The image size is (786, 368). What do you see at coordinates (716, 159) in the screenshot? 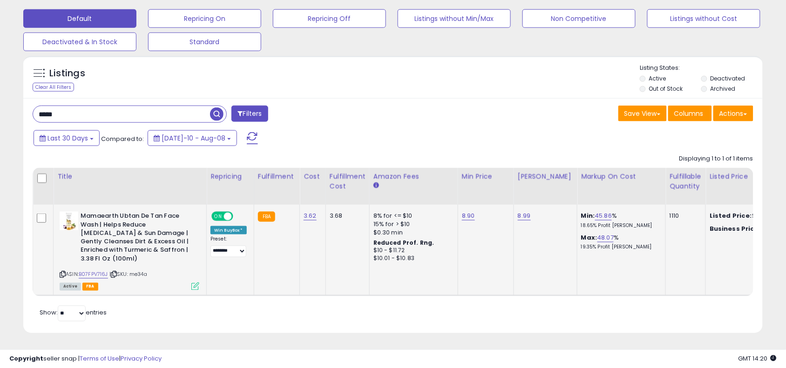
I see `div: Displaying 1 to 1 of 1 items` at bounding box center [716, 159].